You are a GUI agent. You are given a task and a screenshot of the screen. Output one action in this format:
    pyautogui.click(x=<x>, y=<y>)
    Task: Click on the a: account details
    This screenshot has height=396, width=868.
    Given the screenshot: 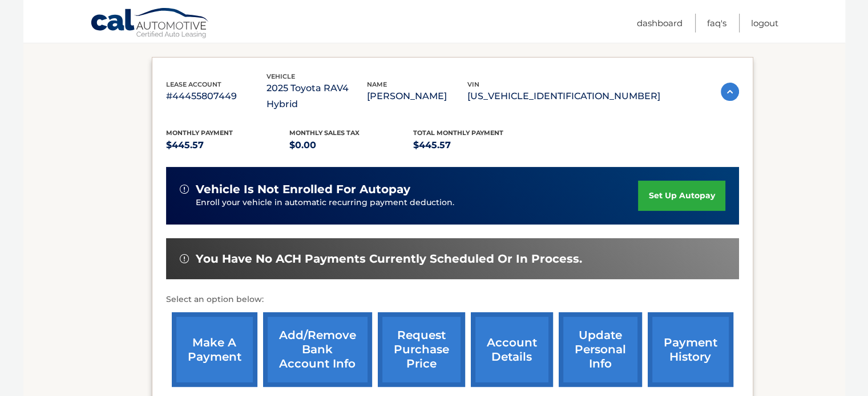 What is the action you would take?
    pyautogui.click(x=512, y=349)
    